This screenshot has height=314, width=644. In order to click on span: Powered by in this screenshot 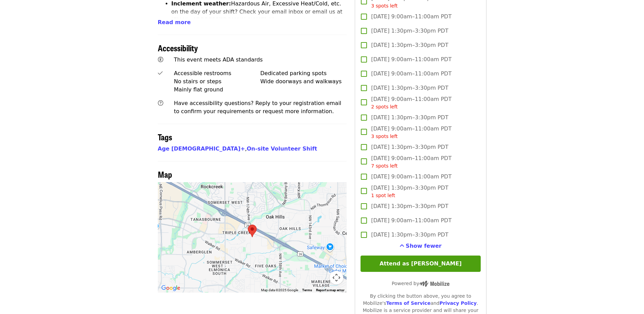, I will do `click(421, 284)`.